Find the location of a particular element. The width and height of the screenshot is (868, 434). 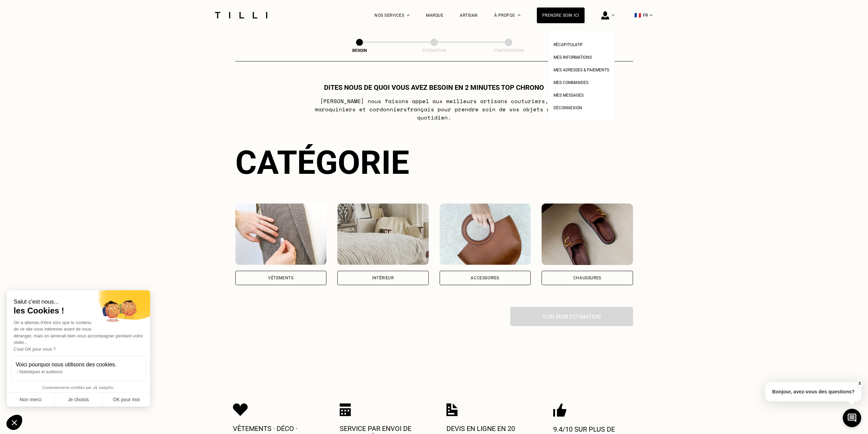

p: Bonjour, avez-vous des questions? is located at coordinates (813, 392).